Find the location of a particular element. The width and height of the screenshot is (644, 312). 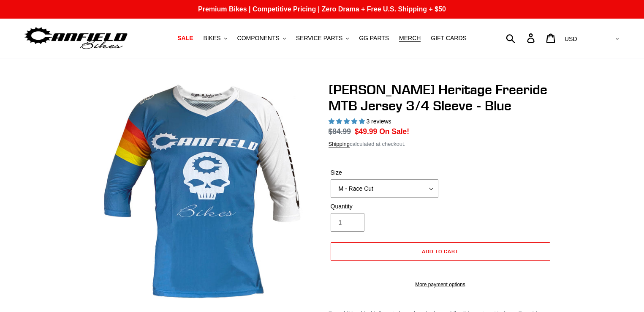

input: Search is located at coordinates (521, 38).